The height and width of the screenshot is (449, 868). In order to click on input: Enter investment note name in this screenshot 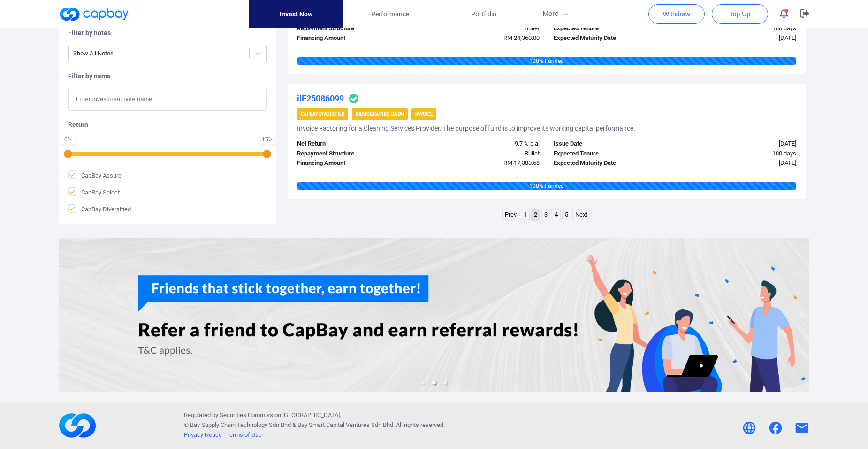, I will do `click(168, 99)`.